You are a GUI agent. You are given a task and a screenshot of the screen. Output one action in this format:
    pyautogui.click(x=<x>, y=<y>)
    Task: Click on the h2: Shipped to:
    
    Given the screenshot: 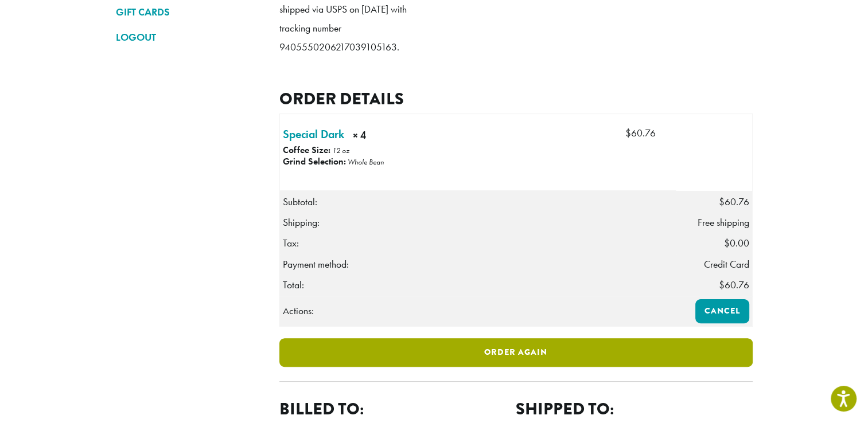 What is the action you would take?
    pyautogui.click(x=634, y=409)
    